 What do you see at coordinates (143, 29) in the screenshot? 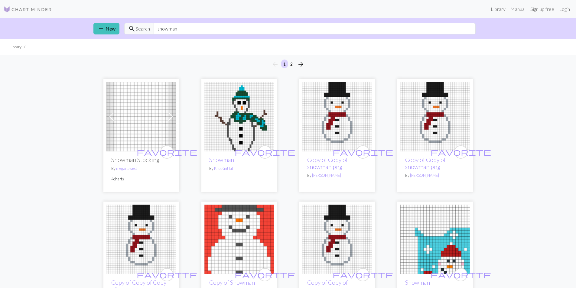
I see `span: Search` at bounding box center [143, 29].